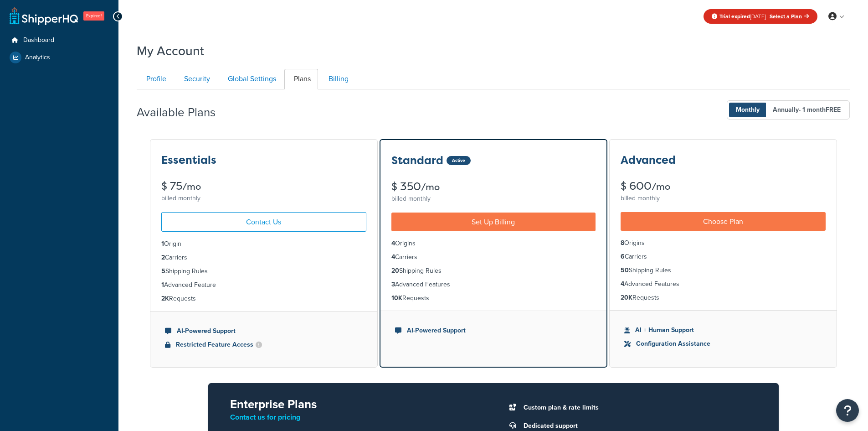 The image size is (868, 431). Describe the element at coordinates (163, 257) in the screenshot. I see `strong: 2` at that location.